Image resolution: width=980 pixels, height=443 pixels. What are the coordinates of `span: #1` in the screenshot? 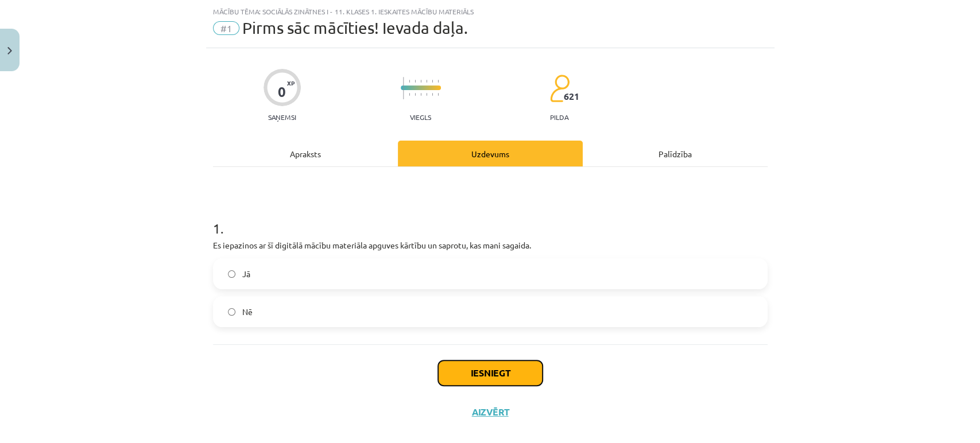 It's located at (227, 28).